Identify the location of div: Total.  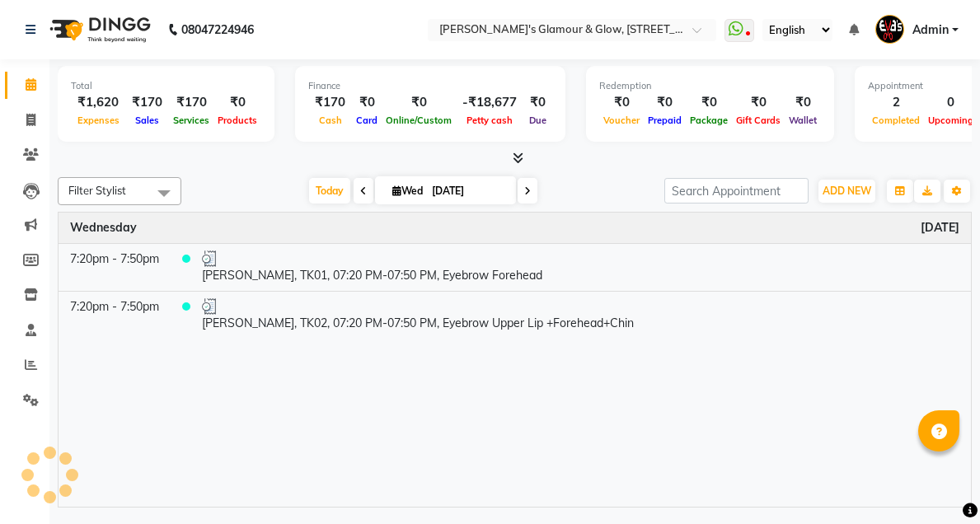
(166, 86).